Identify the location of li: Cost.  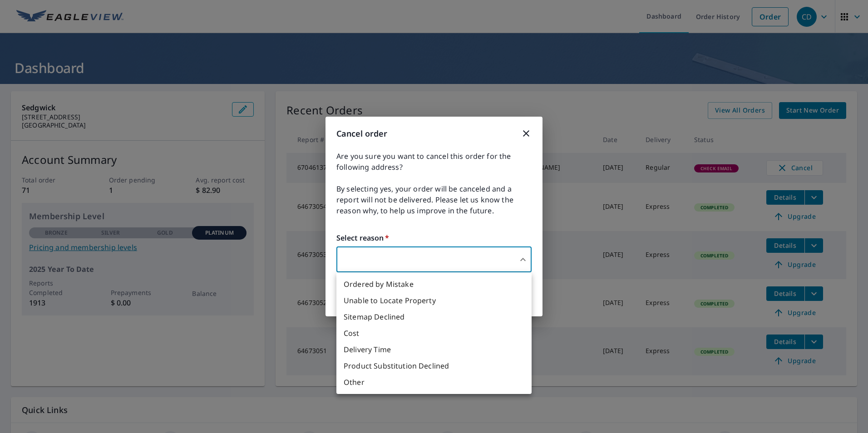
(434, 333).